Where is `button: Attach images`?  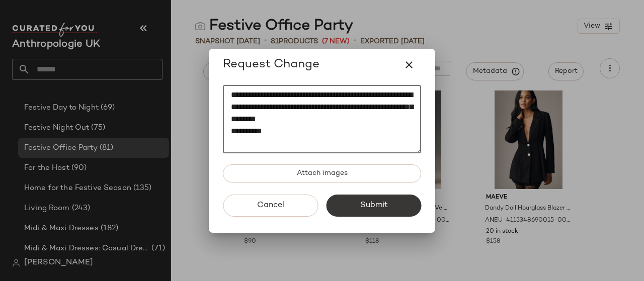 button: Attach images is located at coordinates (322, 174).